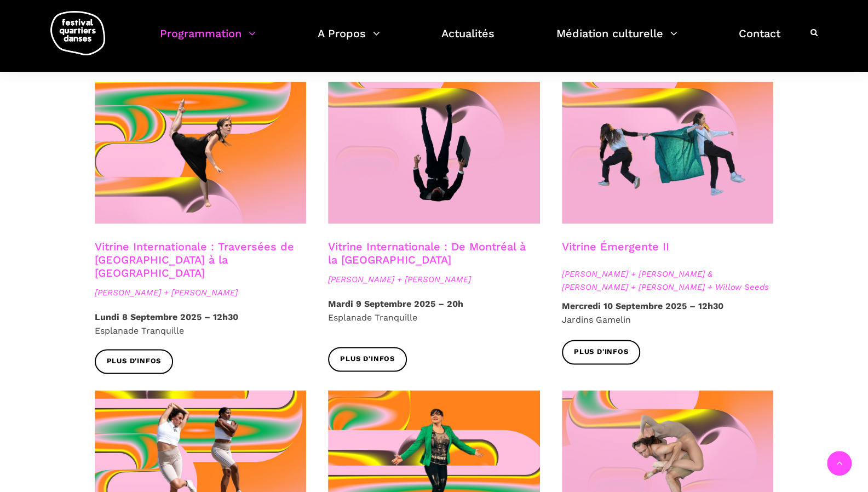 The width and height of the screenshot is (868, 492). What do you see at coordinates (616, 40) in the screenshot?
I see `a: Médiation culturelle` at bounding box center [616, 40].